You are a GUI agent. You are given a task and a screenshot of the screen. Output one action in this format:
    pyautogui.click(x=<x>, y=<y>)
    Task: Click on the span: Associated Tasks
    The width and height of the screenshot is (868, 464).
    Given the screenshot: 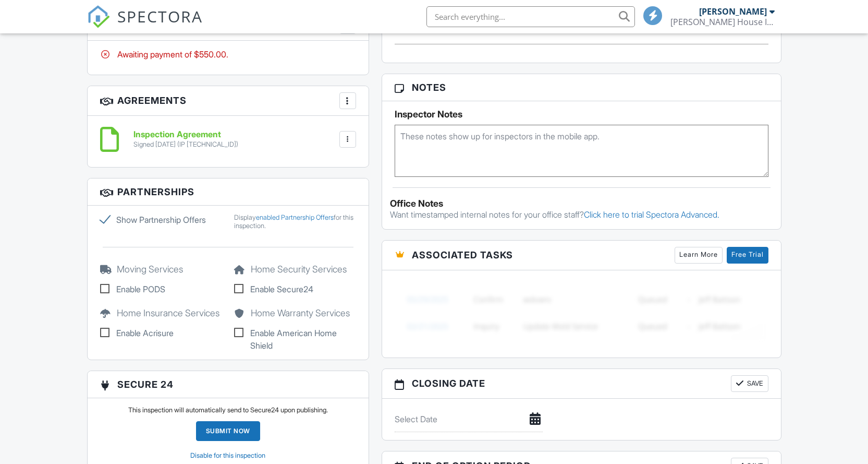 What is the action you would take?
    pyautogui.click(x=463, y=255)
    